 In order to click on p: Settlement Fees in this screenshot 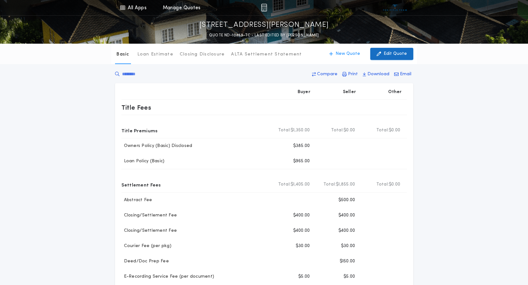, I will do `click(141, 185)`.